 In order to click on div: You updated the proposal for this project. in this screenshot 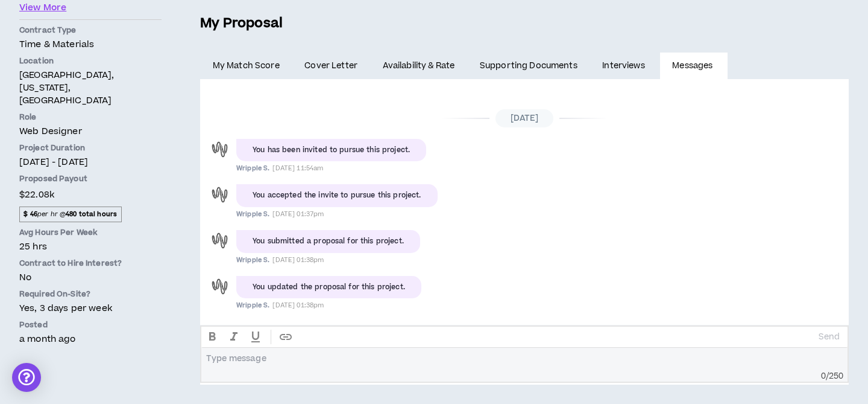, I will do `click(329, 288)`.